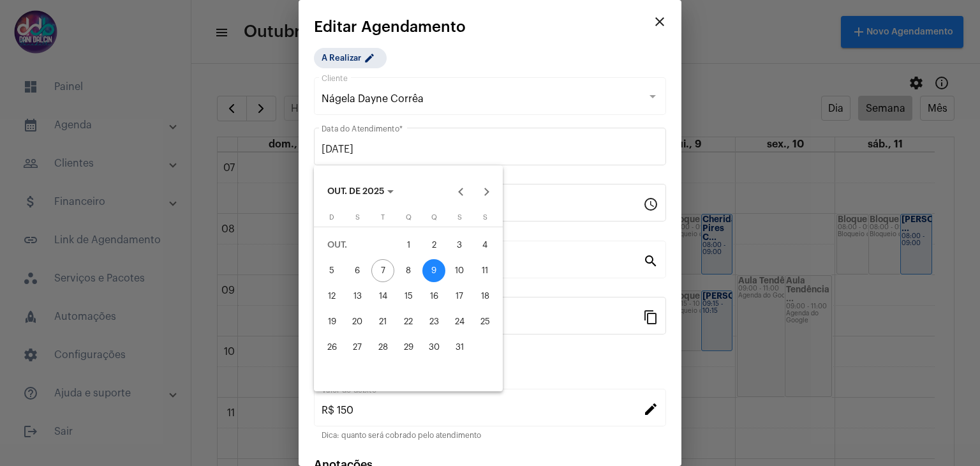 This screenshot has width=980, height=466. I want to click on button: 18 de outubro de 2025, so click(485, 296).